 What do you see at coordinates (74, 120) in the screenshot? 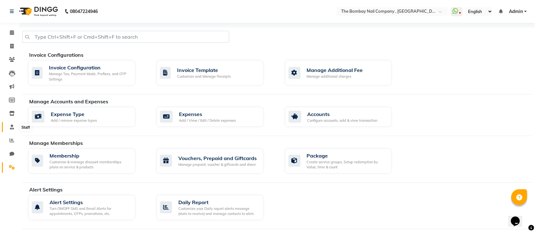
I see `div: Add / remove expense types` at bounding box center [74, 120].